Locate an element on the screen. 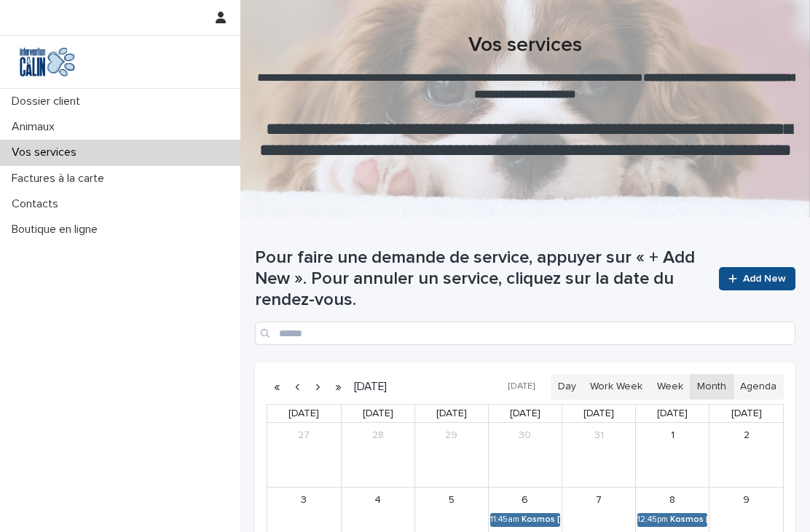  p: Animaux is located at coordinates (36, 126).